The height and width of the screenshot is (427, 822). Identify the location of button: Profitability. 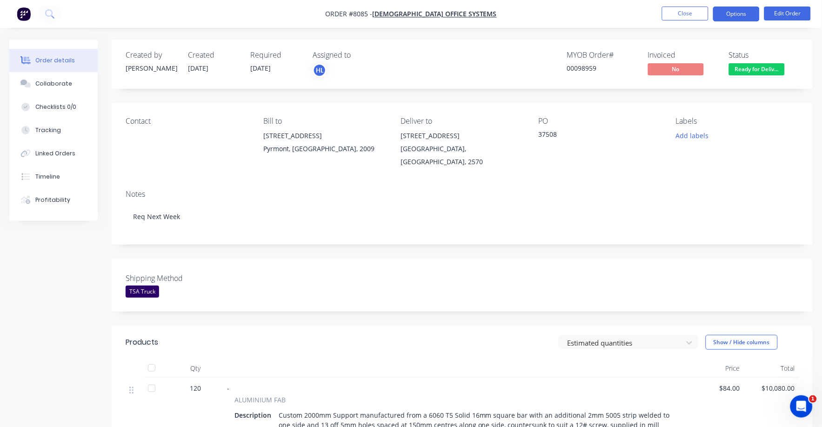
(54, 200).